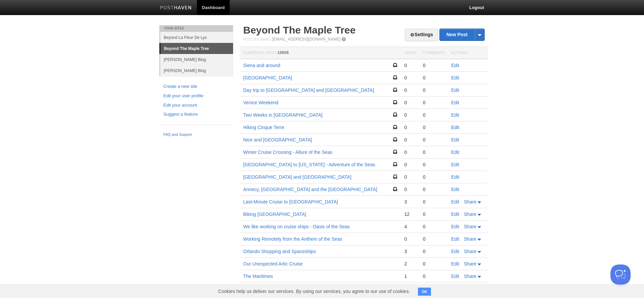 The width and height of the screenshot is (644, 298). I want to click on a: We like working on cruise ships - Oasis of the Seas, so click(297, 227).